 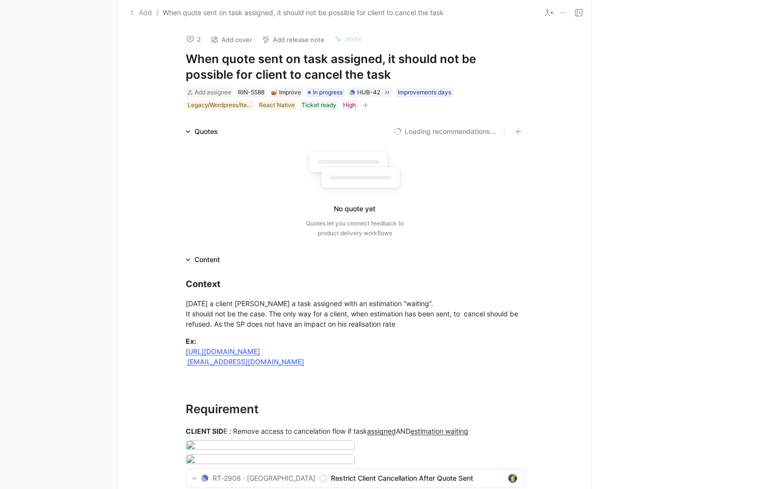 What do you see at coordinates (251, 92) in the screenshot?
I see `div: RIN-5588` at bounding box center [251, 92].